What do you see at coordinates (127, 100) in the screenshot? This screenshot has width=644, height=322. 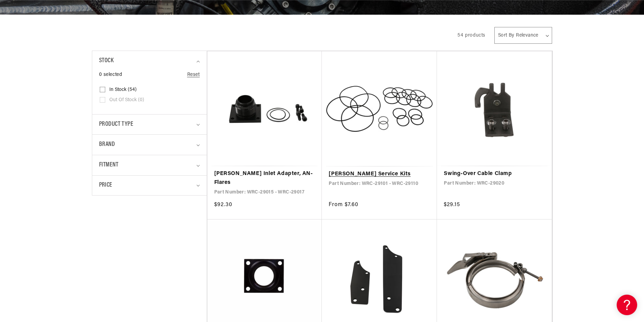 I see `span: Out of stock (0)` at bounding box center [127, 100].